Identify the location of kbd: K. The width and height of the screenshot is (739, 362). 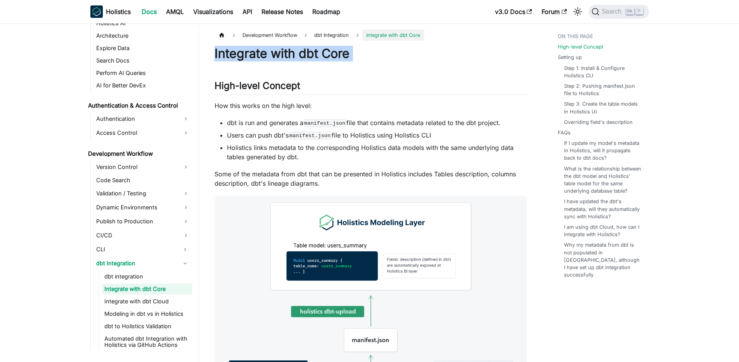
(640, 11).